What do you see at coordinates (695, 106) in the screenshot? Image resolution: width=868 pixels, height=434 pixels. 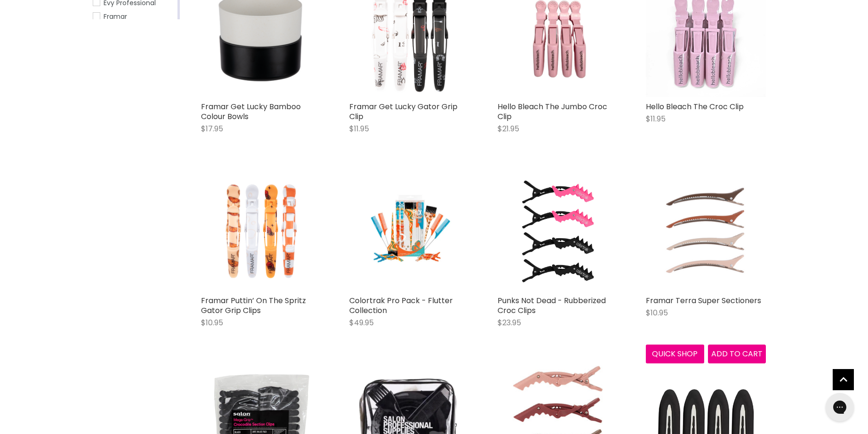 I see `a: Hello Bleach The Croc Clip` at bounding box center [695, 106].